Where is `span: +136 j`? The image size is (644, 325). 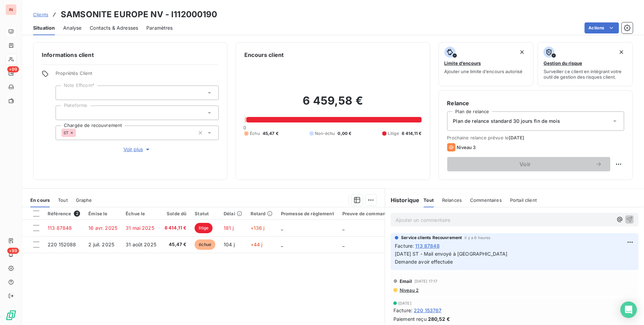 span: +136 j is located at coordinates (257, 228).